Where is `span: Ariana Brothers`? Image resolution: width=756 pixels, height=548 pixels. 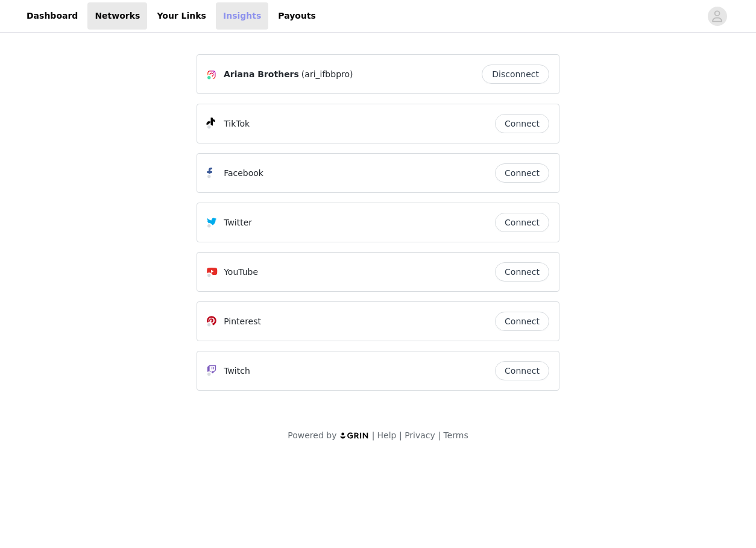
span: Ariana Brothers is located at coordinates (261, 74).